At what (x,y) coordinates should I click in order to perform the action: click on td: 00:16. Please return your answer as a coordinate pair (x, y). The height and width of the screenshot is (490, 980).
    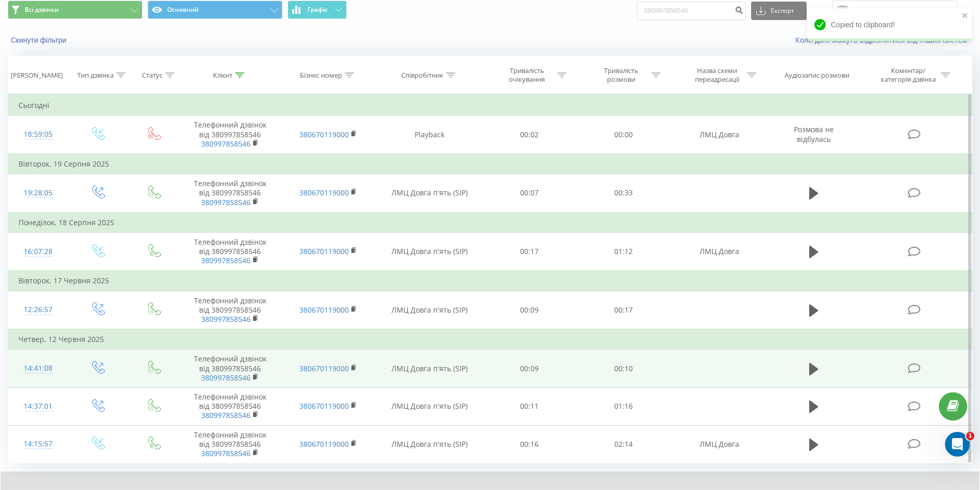
    Looking at the image, I should click on (529, 444).